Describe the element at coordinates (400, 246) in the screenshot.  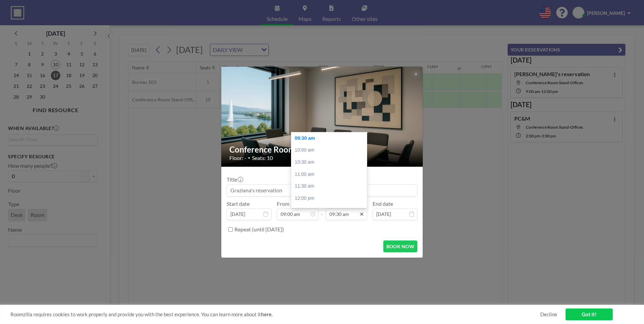
I see `button: BOOK NOW` at that location.